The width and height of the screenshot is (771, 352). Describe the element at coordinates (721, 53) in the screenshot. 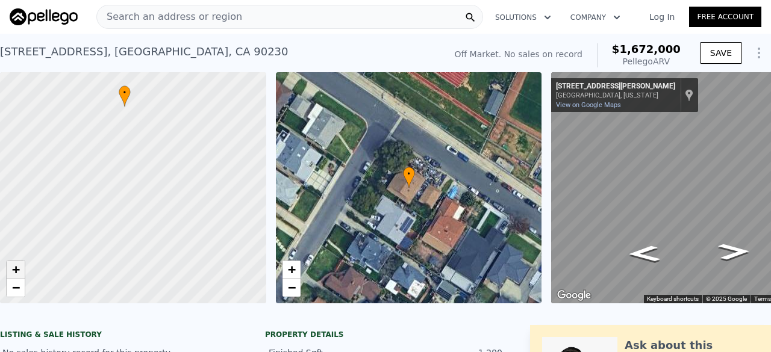

I see `button: SAVE` at that location.